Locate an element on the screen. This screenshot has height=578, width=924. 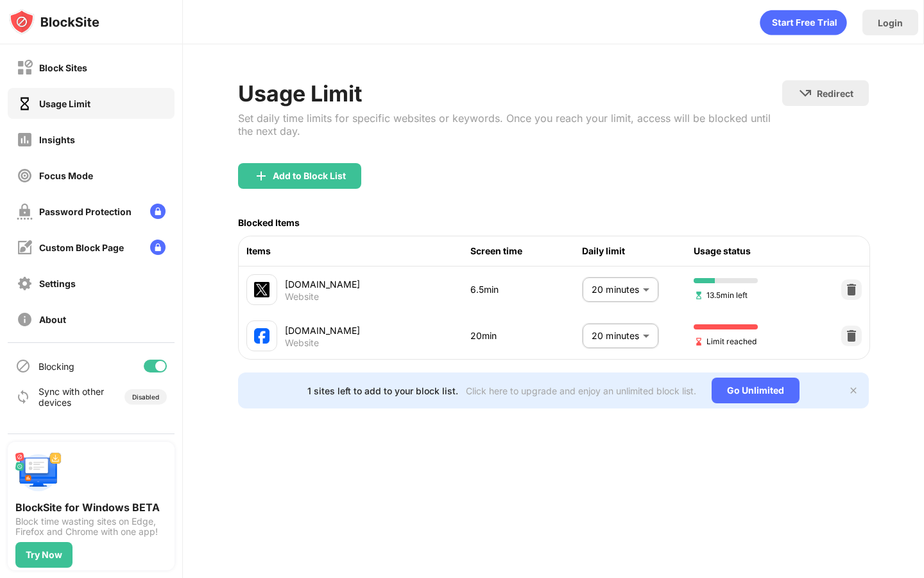
div: Blocked Items is located at coordinates (269, 222).